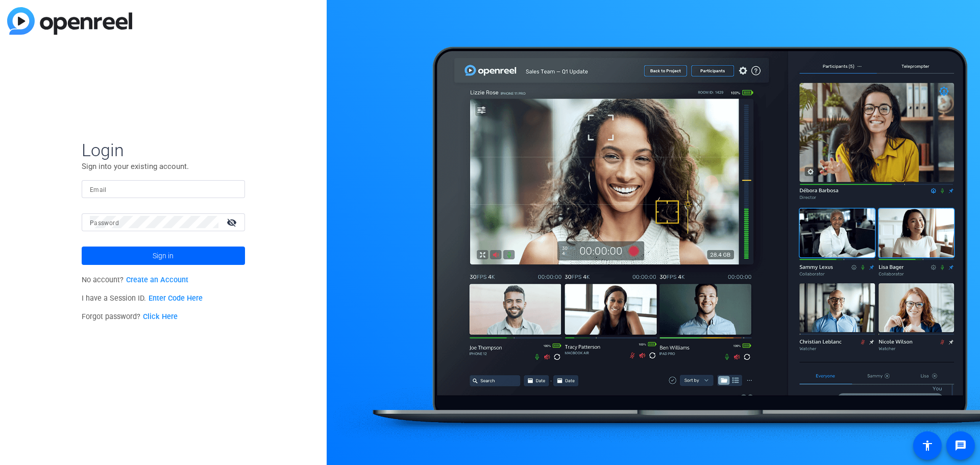 The height and width of the screenshot is (465, 980). What do you see at coordinates (176, 298) in the screenshot?
I see `a: Enter Code Here` at bounding box center [176, 298].